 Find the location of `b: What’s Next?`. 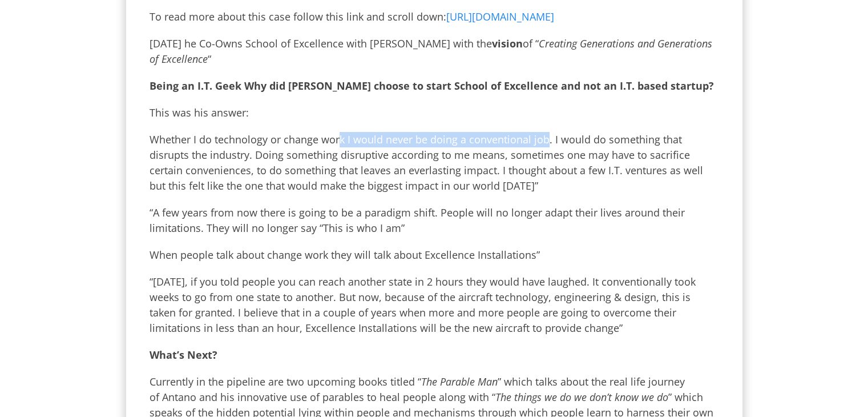

b: What’s Next? is located at coordinates (183, 355).